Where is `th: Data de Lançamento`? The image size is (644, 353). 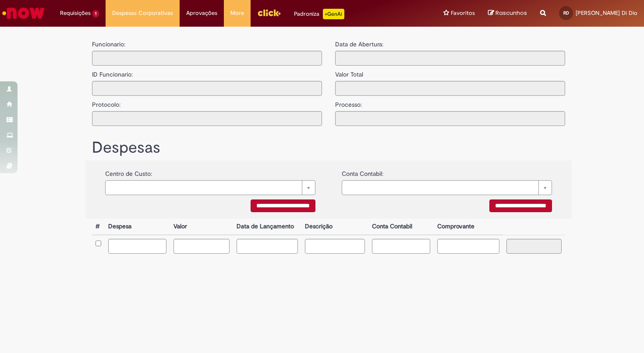
th: Data de Lançamento is located at coordinates (267, 227).